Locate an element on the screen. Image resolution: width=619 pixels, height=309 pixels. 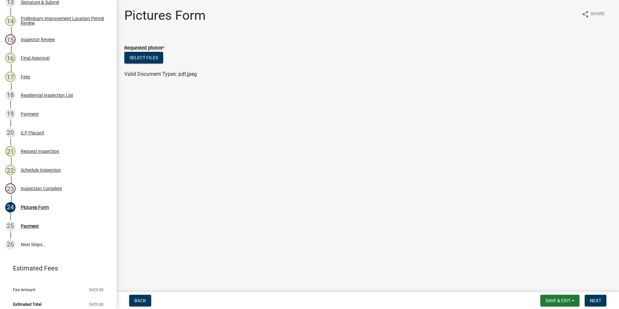
div: Final Approval is located at coordinates (35, 58).